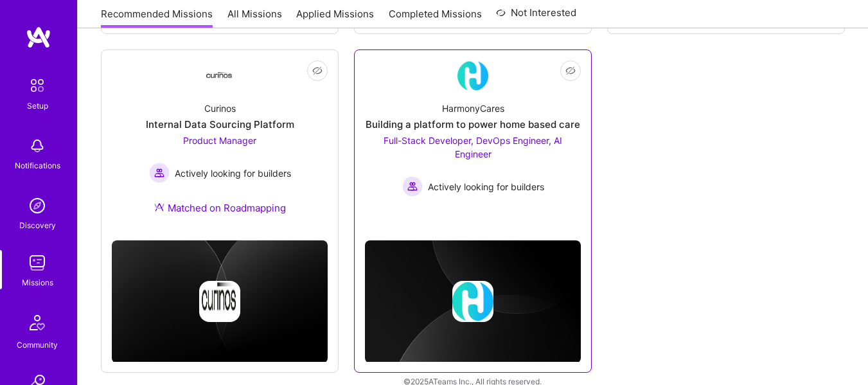  I want to click on div: Missions, so click(37, 282).